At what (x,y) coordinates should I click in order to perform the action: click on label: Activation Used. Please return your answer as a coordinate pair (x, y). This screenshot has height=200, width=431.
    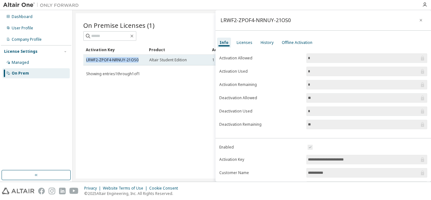
    Looking at the image, I should click on (261, 71).